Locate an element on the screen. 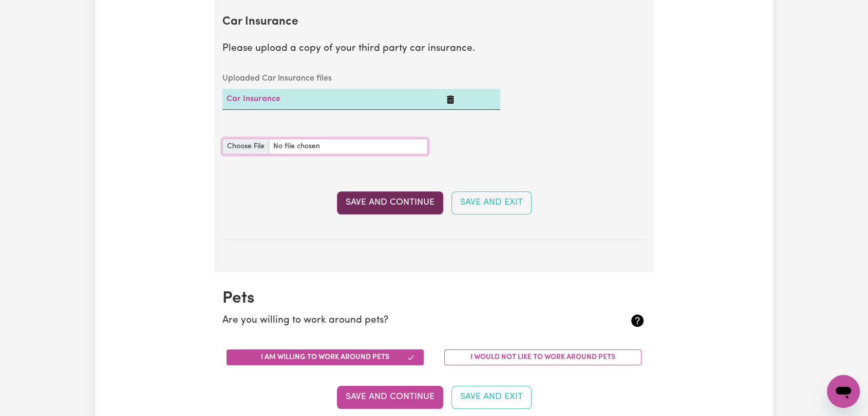 The height and width of the screenshot is (416, 868). button: I am willing to work around pets is located at coordinates (325, 357).